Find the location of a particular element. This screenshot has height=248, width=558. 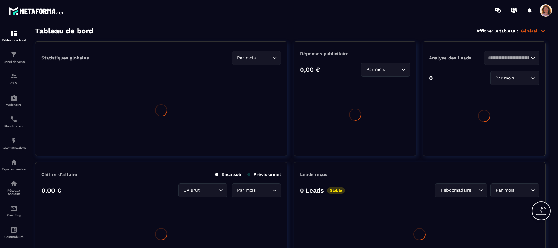

a: formationformationTableau de bord is located at coordinates (14, 36).